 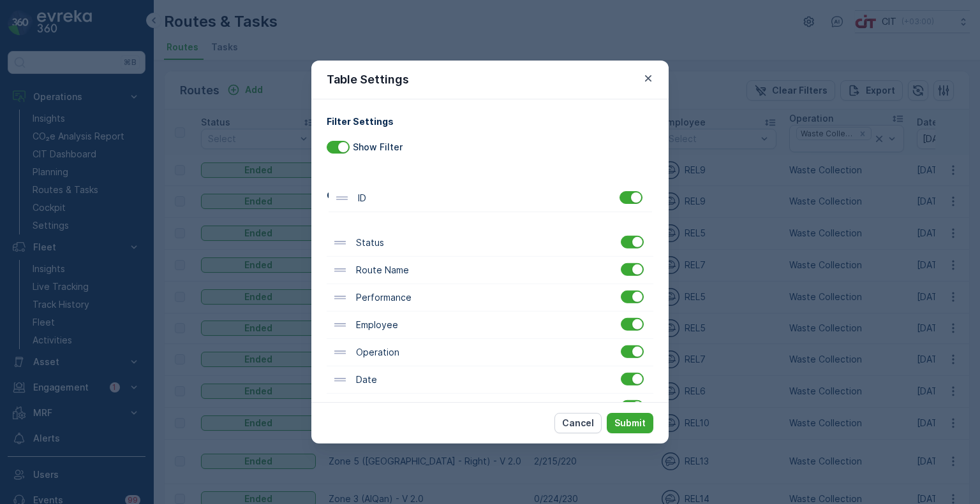 I want to click on p: Cancel, so click(x=578, y=424).